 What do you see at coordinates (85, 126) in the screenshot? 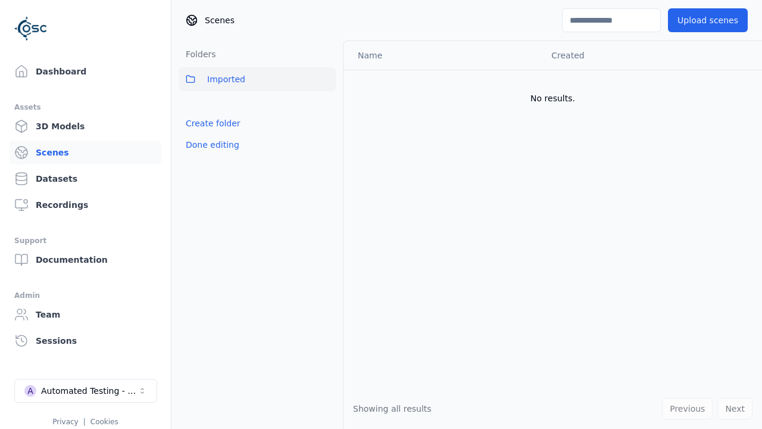
I see `a: 3D Models` at bounding box center [85, 126].